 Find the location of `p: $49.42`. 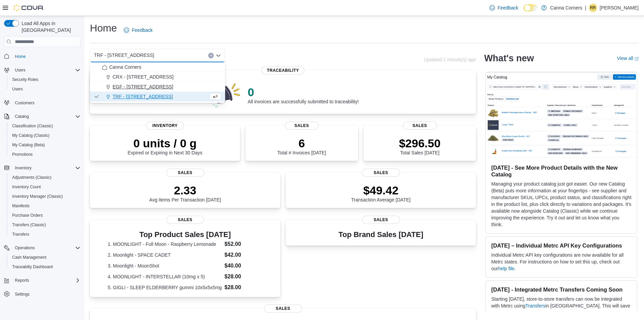

p: $49.42 is located at coordinates (381, 190).